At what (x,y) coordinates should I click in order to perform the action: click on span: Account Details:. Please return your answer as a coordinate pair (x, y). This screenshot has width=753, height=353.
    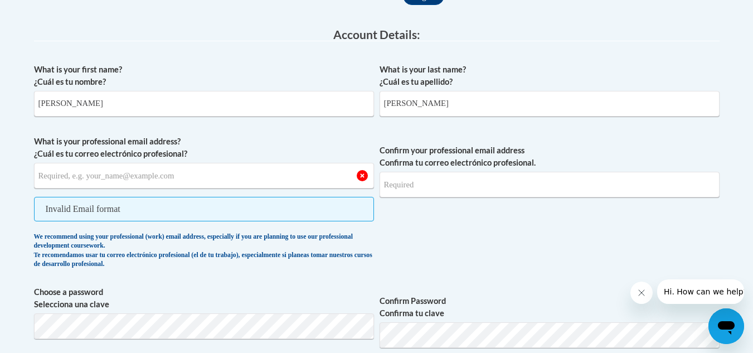
    Looking at the image, I should click on (377, 34).